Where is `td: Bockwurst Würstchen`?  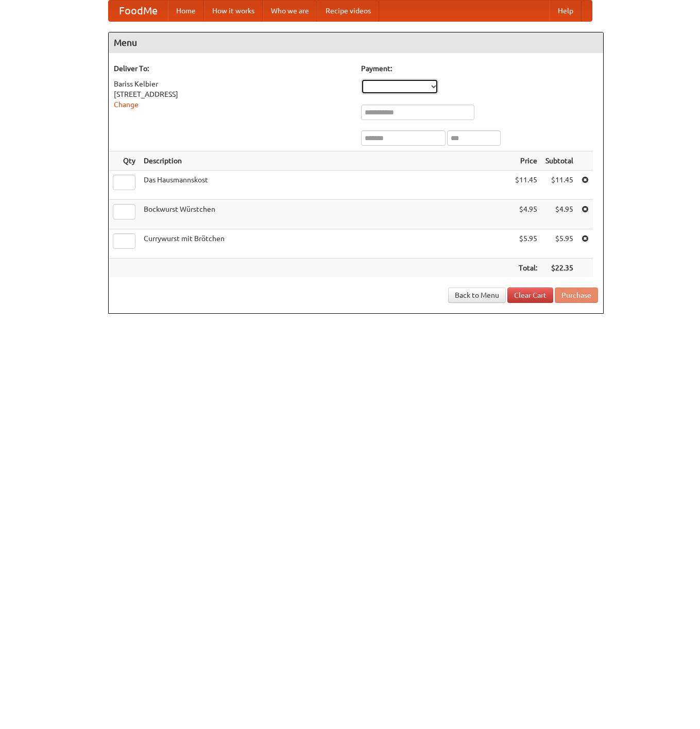 td: Bockwurst Würstchen is located at coordinates (325, 214).